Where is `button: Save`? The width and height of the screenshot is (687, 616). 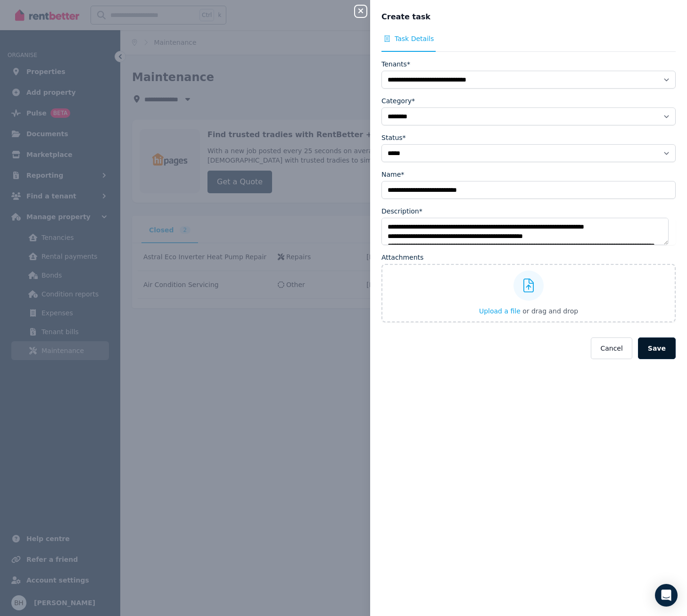
button: Save is located at coordinates (657, 349).